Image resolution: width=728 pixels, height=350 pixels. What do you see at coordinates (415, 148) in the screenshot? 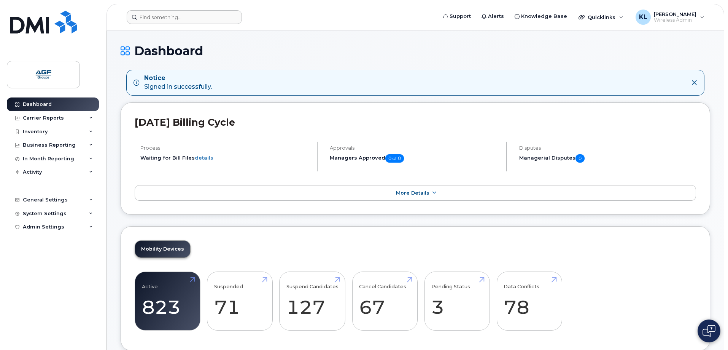
I see `h4: Approvals` at bounding box center [415, 148].